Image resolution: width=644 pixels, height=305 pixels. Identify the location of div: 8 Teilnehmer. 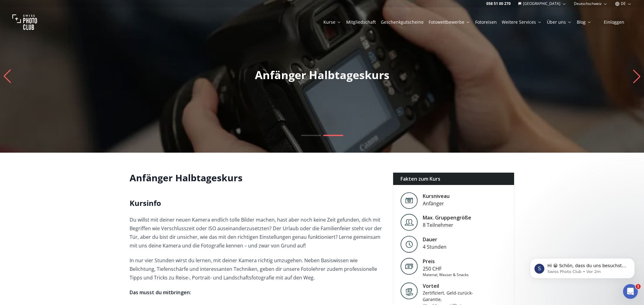
(447, 225).